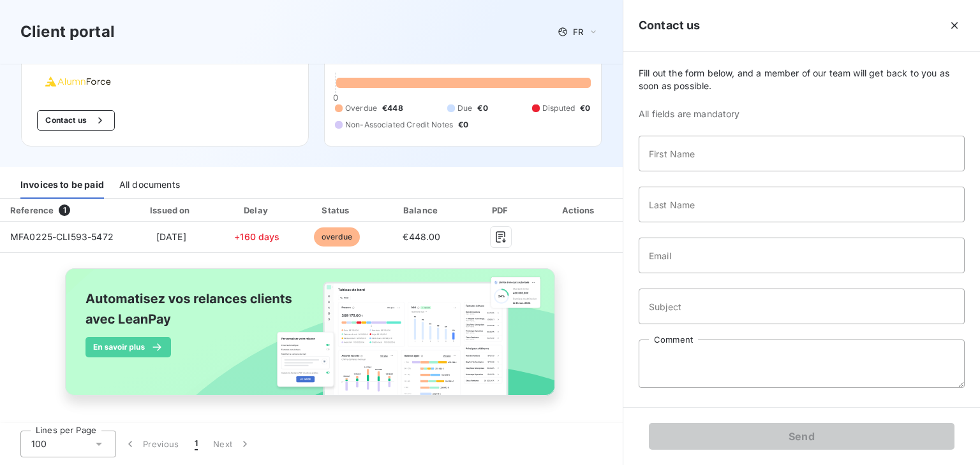  What do you see at coordinates (257, 210) in the screenshot?
I see `div: Delay` at bounding box center [257, 210].